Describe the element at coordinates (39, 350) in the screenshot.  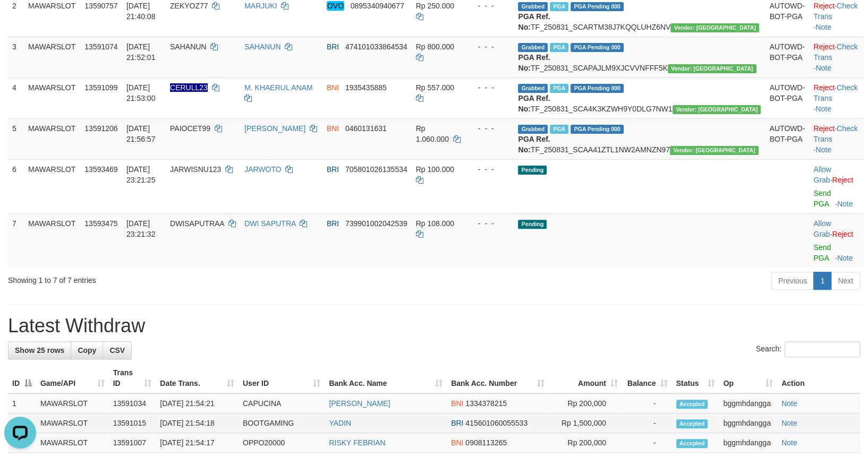
I see `a: Show 25 rows` at that location.